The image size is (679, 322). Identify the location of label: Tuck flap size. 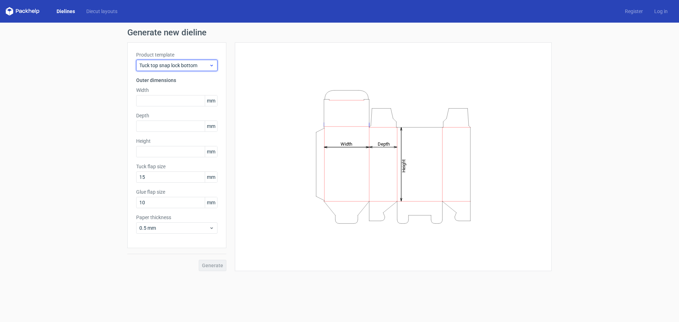
(177, 167).